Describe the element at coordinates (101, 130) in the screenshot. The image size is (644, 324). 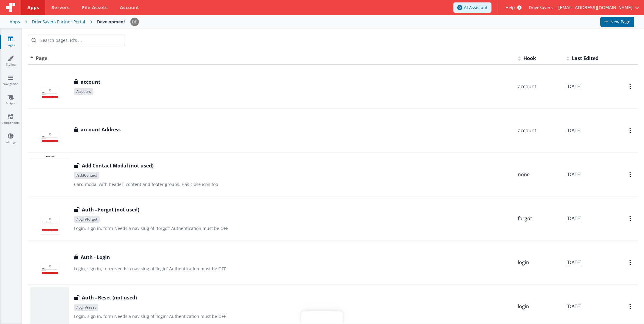
I see `h3: account Address` at that location.